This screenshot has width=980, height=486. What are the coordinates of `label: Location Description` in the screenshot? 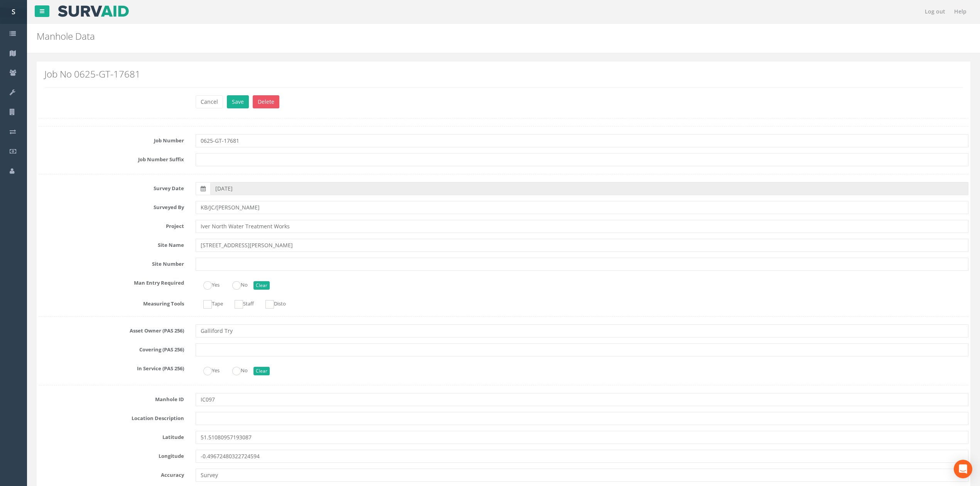 It's located at (111, 417).